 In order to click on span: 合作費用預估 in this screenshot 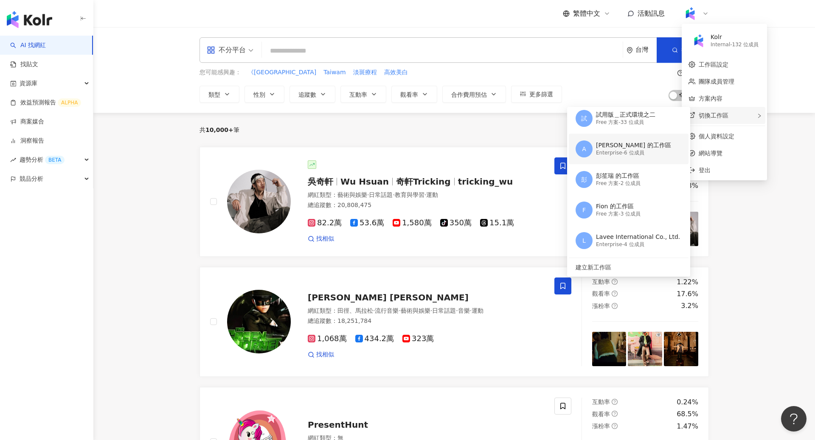, I will do `click(469, 95)`.